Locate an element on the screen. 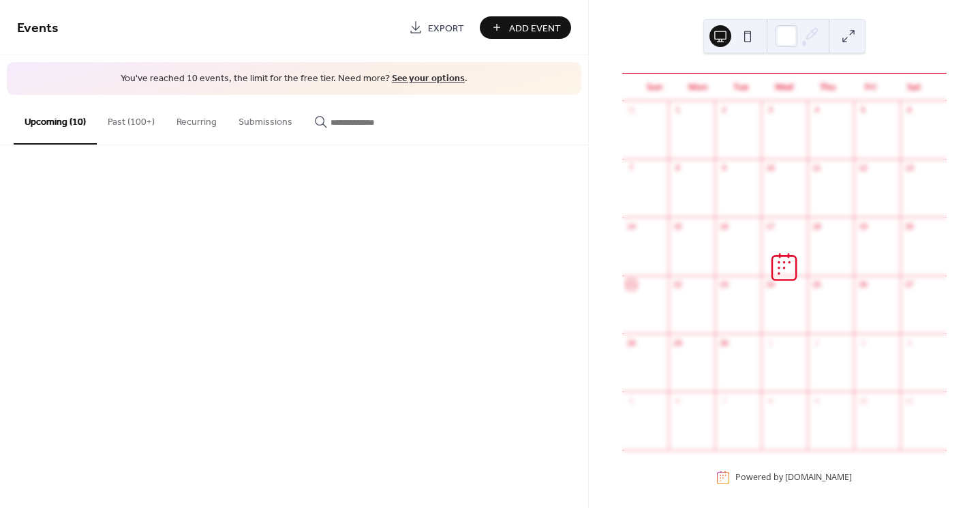  div: 27 is located at coordinates (909, 284).